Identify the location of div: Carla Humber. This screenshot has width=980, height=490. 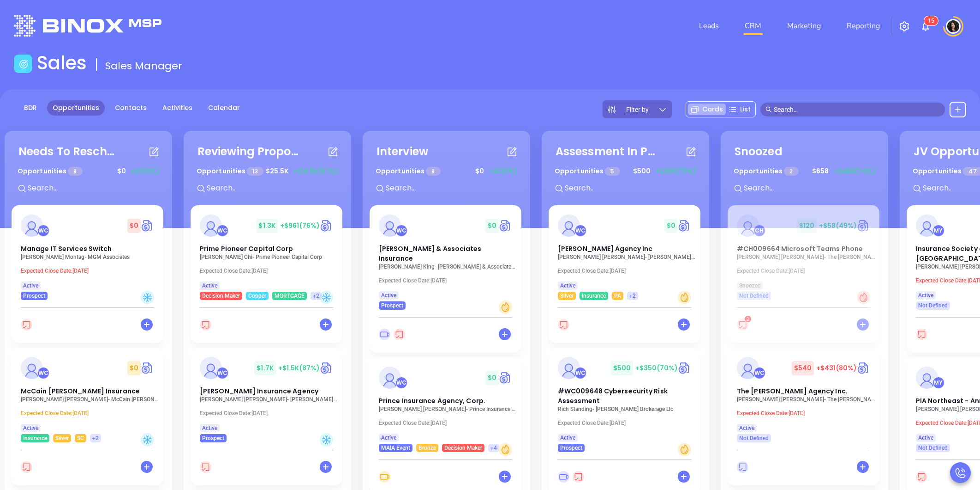
(760, 231).